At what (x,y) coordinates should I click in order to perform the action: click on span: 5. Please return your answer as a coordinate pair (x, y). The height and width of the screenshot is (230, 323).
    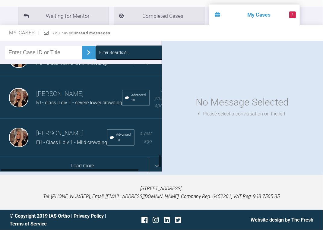
    Looking at the image, I should click on (293, 15).